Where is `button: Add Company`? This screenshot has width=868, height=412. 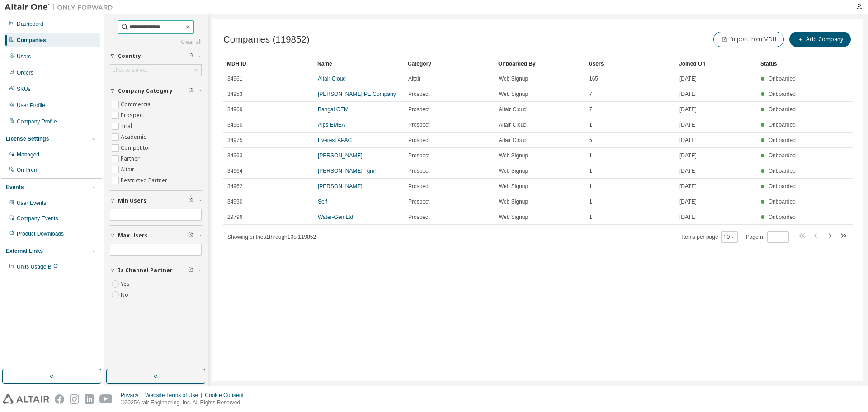 button: Add Company is located at coordinates (820, 39).